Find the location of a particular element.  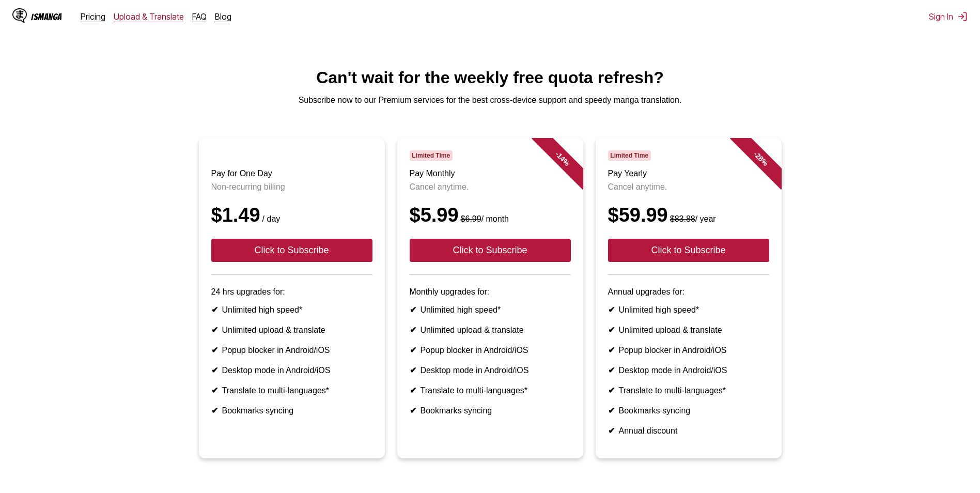

div: $59.99 is located at coordinates (688, 215).